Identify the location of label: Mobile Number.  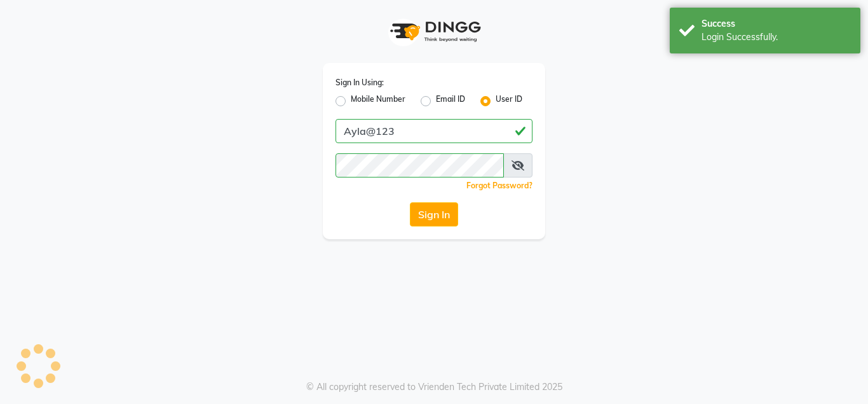
(378, 101).